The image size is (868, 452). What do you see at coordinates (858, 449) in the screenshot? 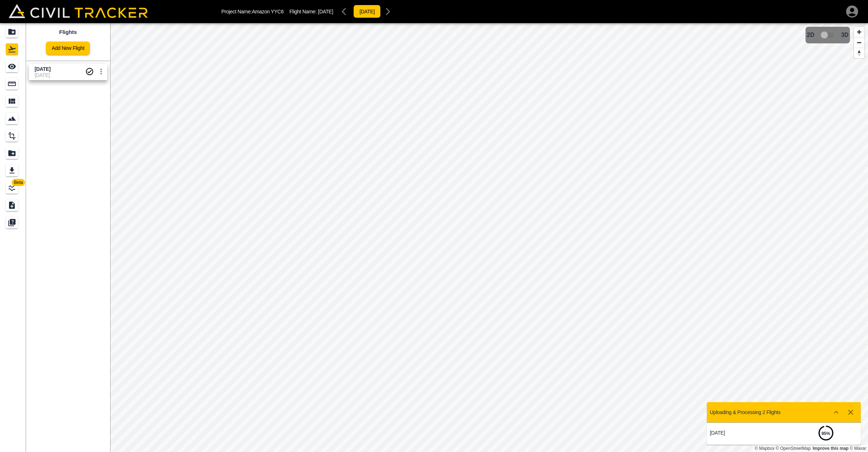
I see `a: Maxar` at bounding box center [858, 449].